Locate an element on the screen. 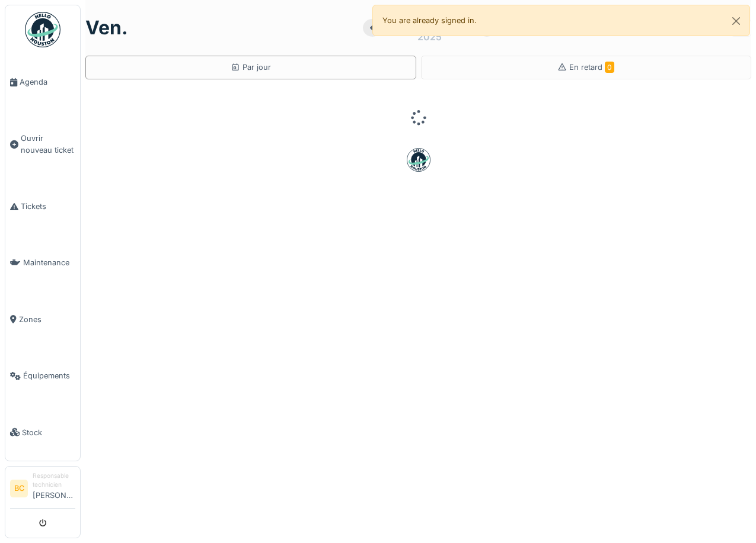 This screenshot has width=756, height=543. div: Responsable technicien is located at coordinates (54, 480).